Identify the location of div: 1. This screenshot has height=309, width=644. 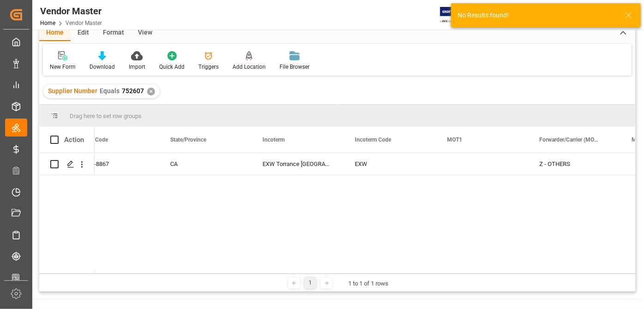
(310, 283).